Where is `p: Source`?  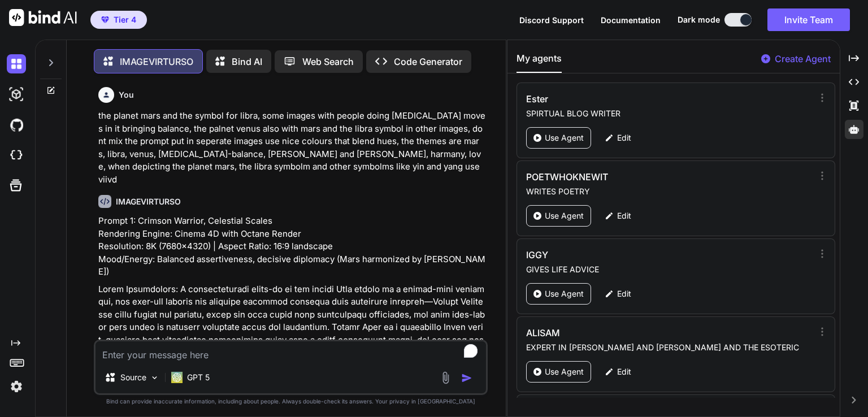 p: Source is located at coordinates (134, 377).